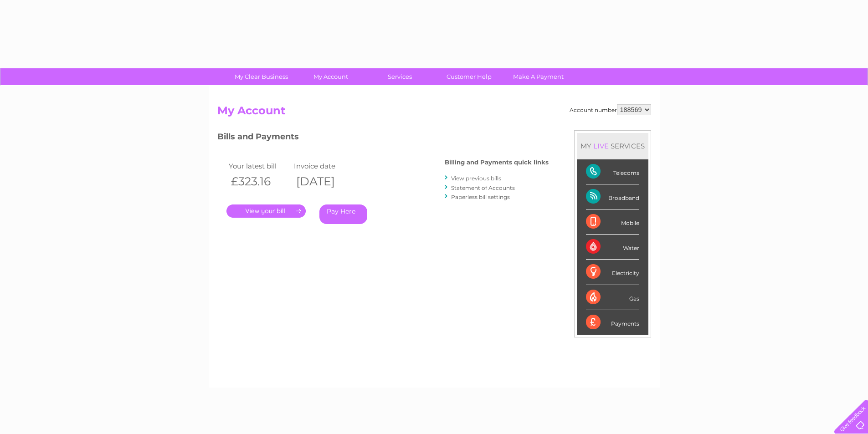 The image size is (868, 434). I want to click on td: Your latest bill, so click(259, 166).